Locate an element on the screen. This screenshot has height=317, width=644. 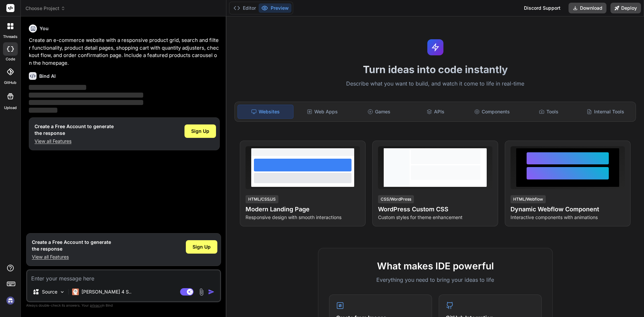
h6: Bind AI is located at coordinates (47, 76).